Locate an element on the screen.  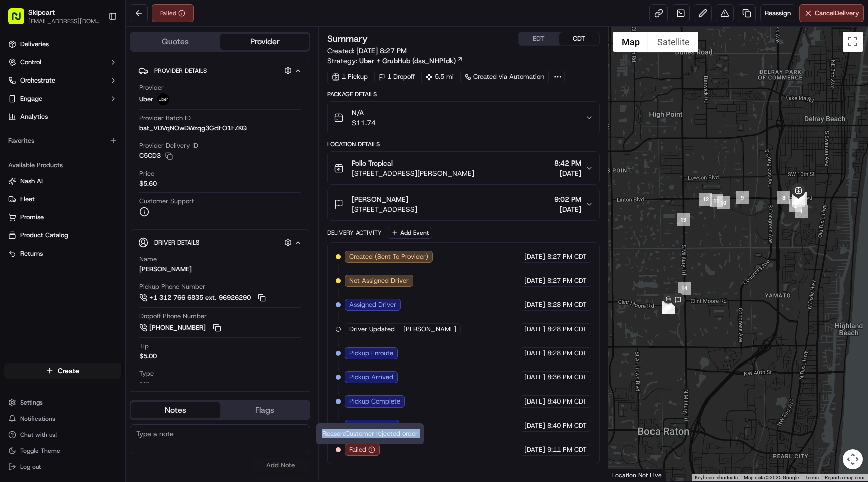
span: Provider is located at coordinates (151, 87).